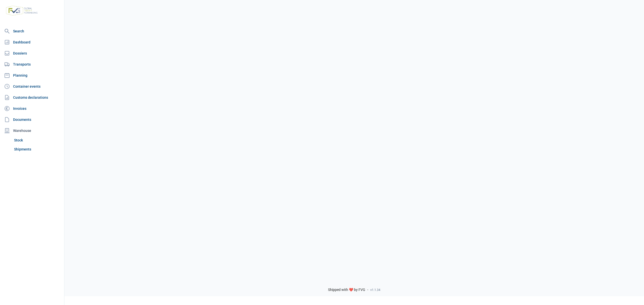 The height and width of the screenshot is (305, 644). What do you see at coordinates (32, 120) in the screenshot?
I see `a: Documents` at bounding box center [32, 120].